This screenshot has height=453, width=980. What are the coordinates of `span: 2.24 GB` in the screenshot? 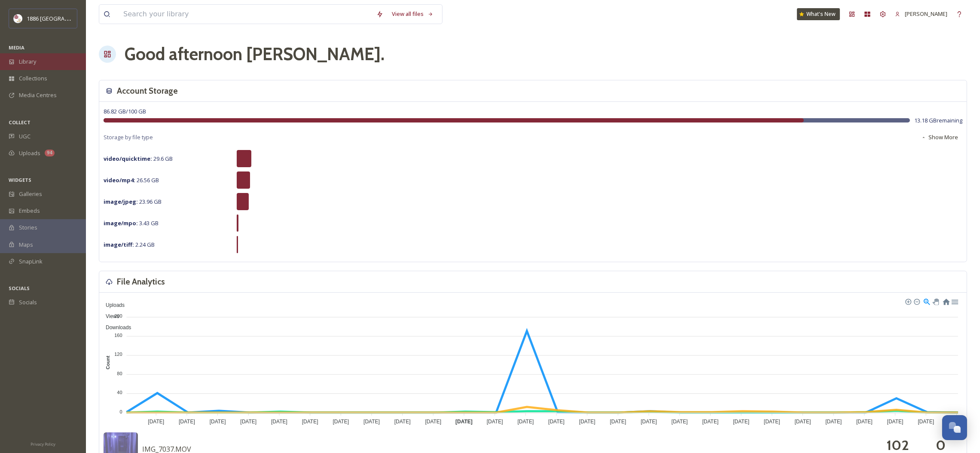 It's located at (129, 244).